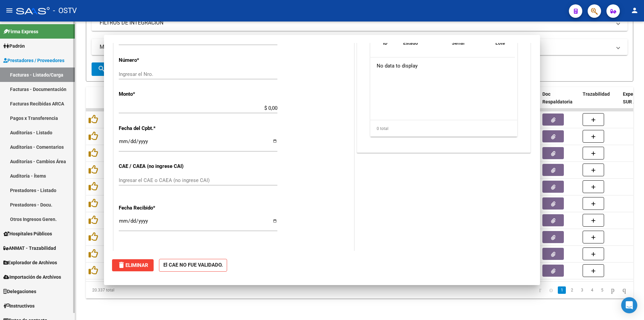 The width and height of the screenshot is (644, 320). What do you see at coordinates (30, 248) in the screenshot?
I see `span: ANMAT - Trazabilidad` at bounding box center [30, 248].